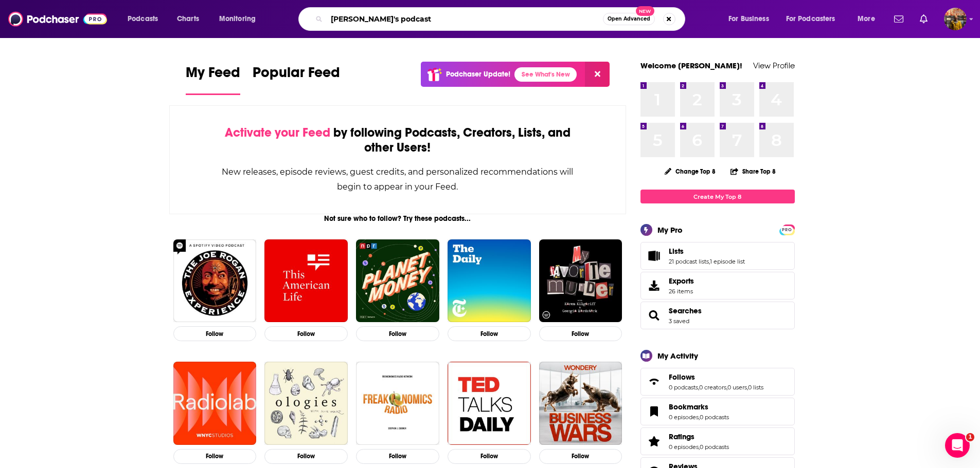 Image resolution: width=980 pixels, height=468 pixels. I want to click on a: 21 podcast lists, so click(689, 262).